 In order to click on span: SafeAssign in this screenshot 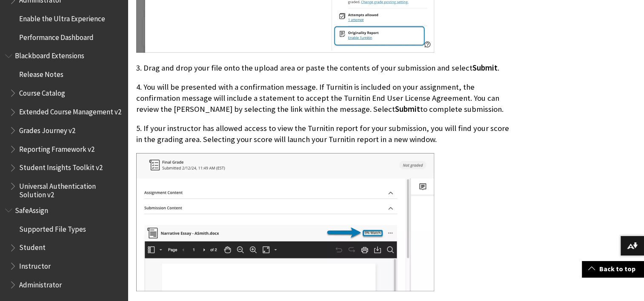, I will do `click(31, 208)`.